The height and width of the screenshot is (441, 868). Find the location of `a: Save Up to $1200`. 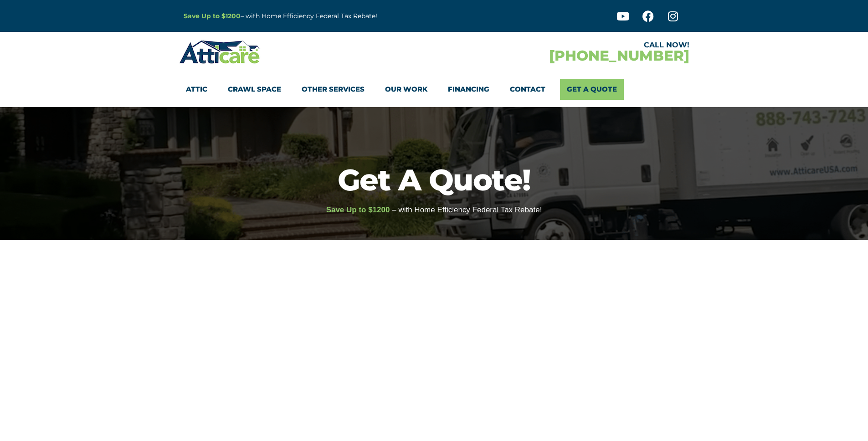

a: Save Up to $1200 is located at coordinates (212, 16).